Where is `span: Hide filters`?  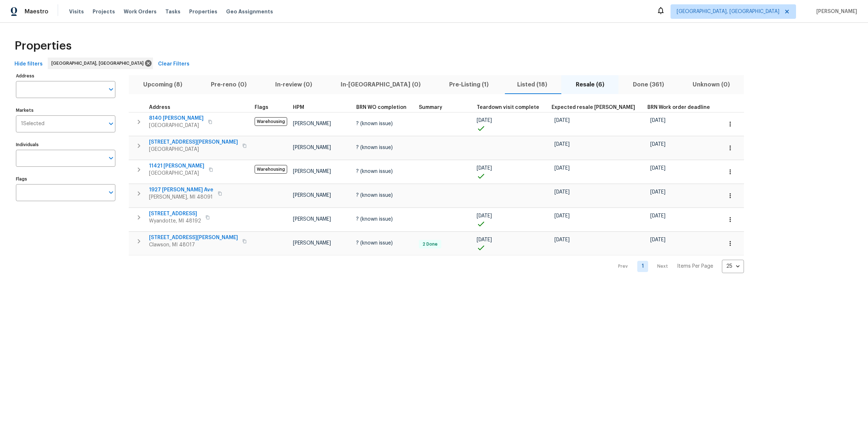 span: Hide filters is located at coordinates (28, 64).